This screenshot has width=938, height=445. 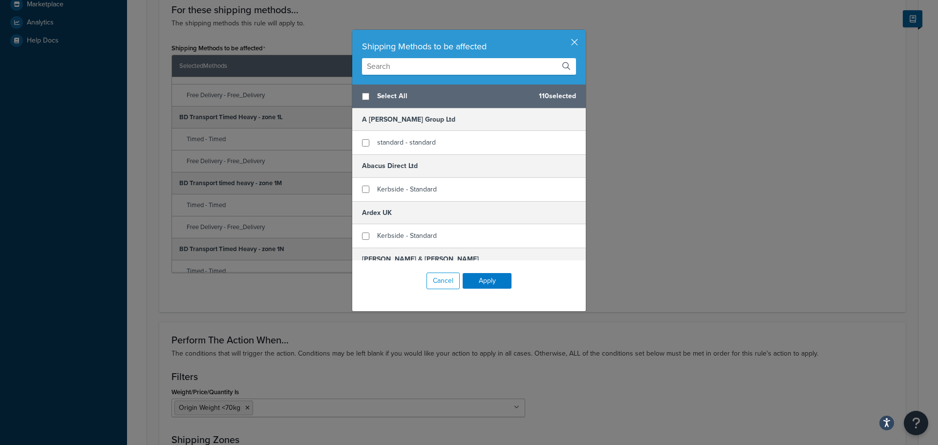 I want to click on button: Apply, so click(x=487, y=281).